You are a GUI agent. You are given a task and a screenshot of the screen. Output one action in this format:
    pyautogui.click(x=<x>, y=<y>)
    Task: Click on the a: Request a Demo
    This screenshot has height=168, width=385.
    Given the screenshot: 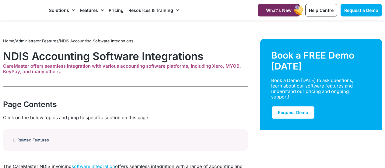 What is the action you would take?
    pyautogui.click(x=361, y=10)
    